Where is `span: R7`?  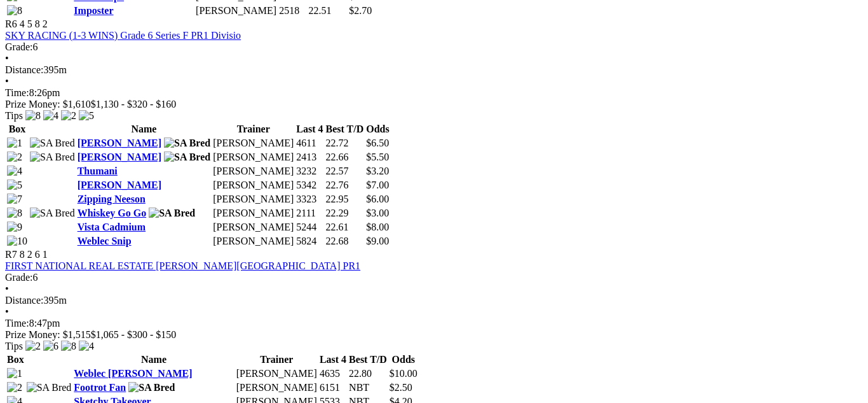 span: R7 is located at coordinates (11, 254).